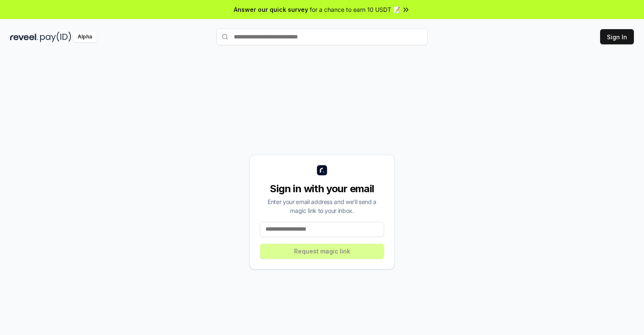 The height and width of the screenshot is (335, 644). Describe the element at coordinates (322, 206) in the screenshot. I see `div: Enter your email address and we’ll send a magic link to your inbox.` at that location.